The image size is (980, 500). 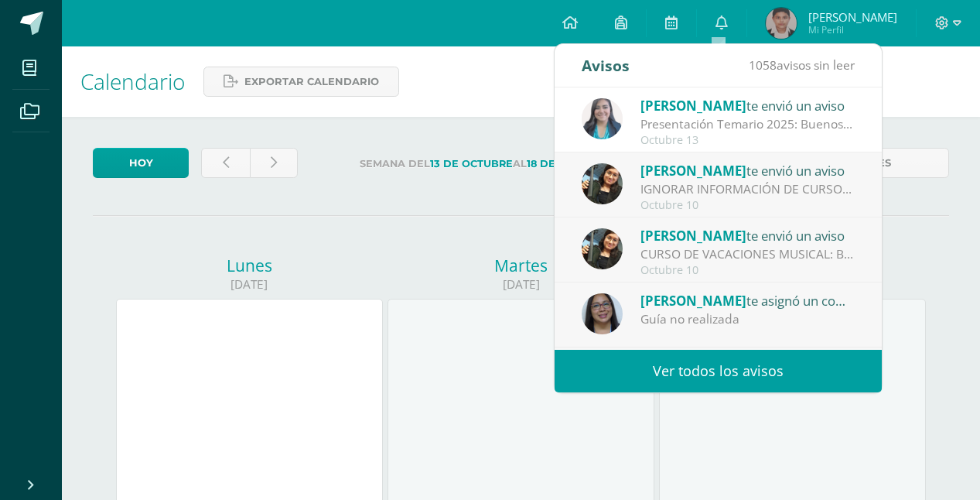 What do you see at coordinates (748, 189) in the screenshot?
I see `div: IGNORAR INFORMACIÓN DE CURSOS DE VACACIONES MUSICALES: Buen día, favor de Ignorar la información ...` at bounding box center [748, 189].